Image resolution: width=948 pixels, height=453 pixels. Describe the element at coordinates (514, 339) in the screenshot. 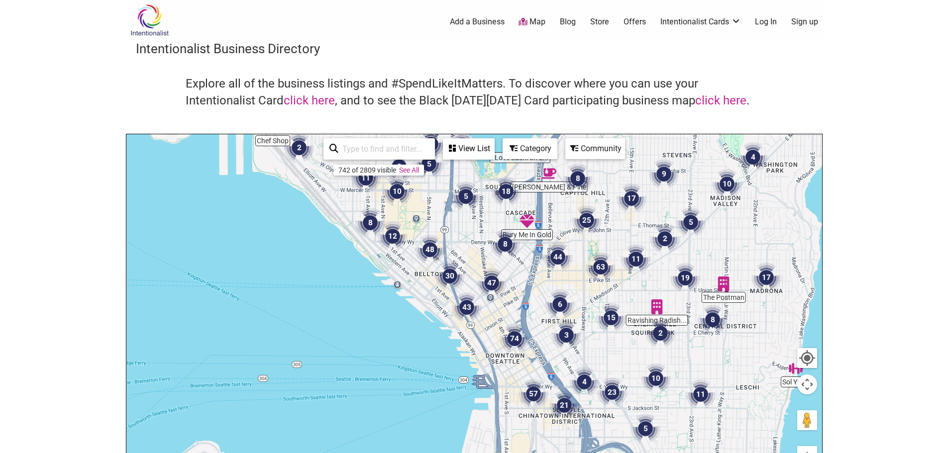

I see `div: 74` at that location.